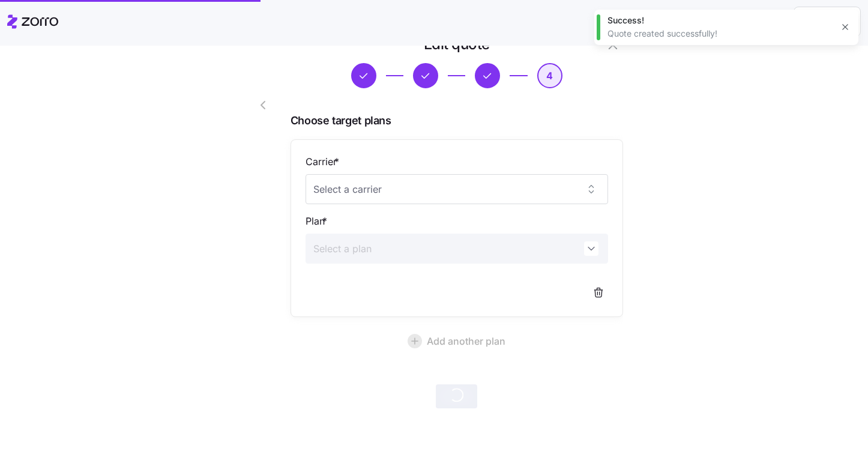 This screenshot has width=868, height=451. Describe the element at coordinates (457, 189) in the screenshot. I see `input: Select a carrier` at that location.